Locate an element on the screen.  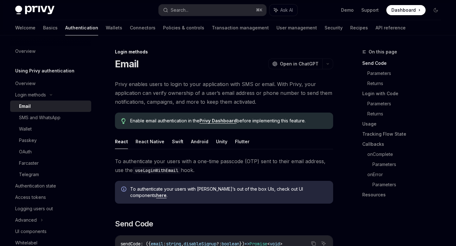
div: SMS and WhatsApp is located at coordinates (40, 118).